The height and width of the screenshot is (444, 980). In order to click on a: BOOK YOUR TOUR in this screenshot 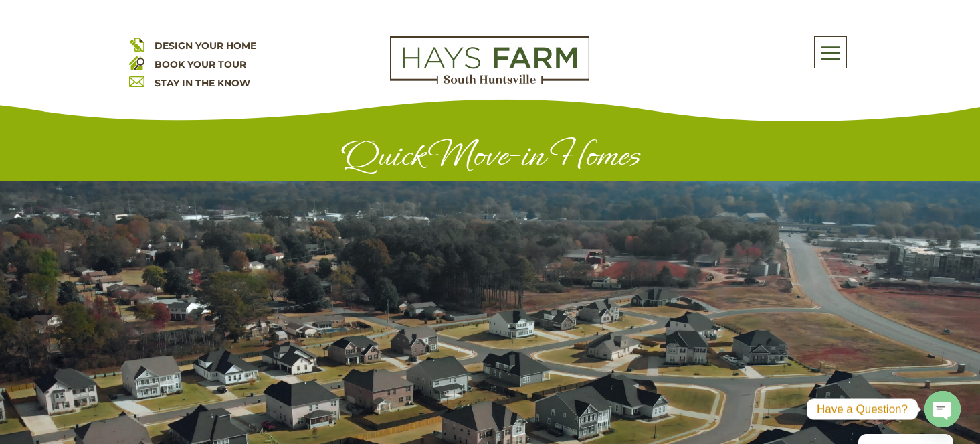, I will do `click(200, 65)`.